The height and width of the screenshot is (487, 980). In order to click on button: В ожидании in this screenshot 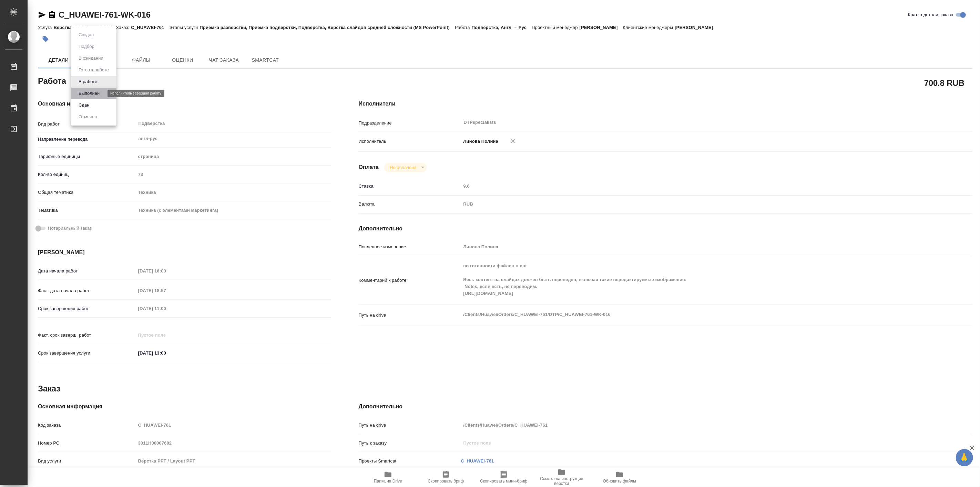, I will do `click(91, 58)`.